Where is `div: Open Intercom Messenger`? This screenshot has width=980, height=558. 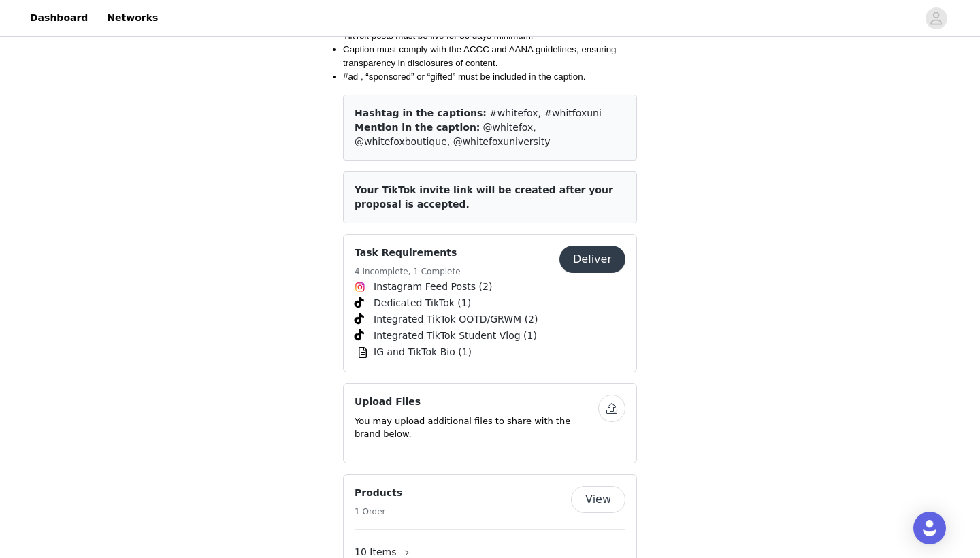
div: Open Intercom Messenger is located at coordinates (930, 528).